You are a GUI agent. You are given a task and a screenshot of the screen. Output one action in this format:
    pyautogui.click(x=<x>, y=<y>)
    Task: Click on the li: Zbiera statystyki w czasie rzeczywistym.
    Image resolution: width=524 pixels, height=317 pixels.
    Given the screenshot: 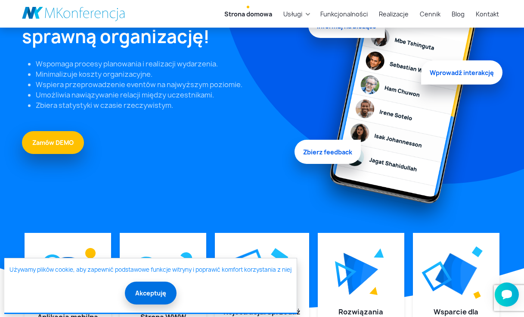 What is the action you would take?
    pyautogui.click(x=167, y=105)
    